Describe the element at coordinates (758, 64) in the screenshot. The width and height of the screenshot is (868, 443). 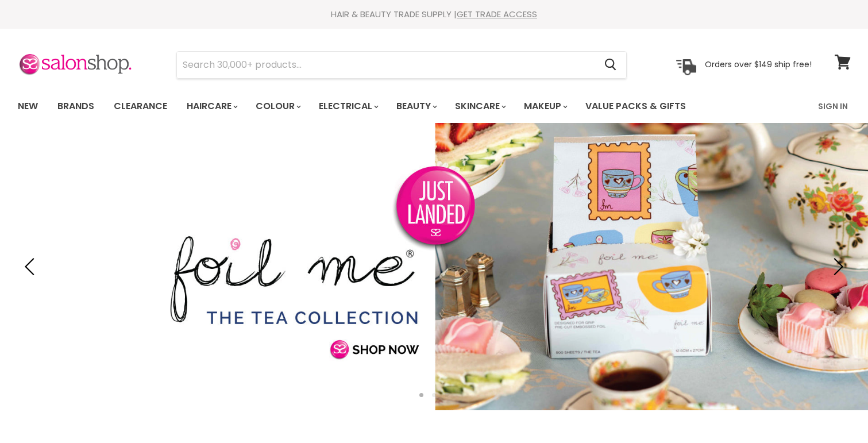
I see `p: Orders over $149 ship free!` at that location.